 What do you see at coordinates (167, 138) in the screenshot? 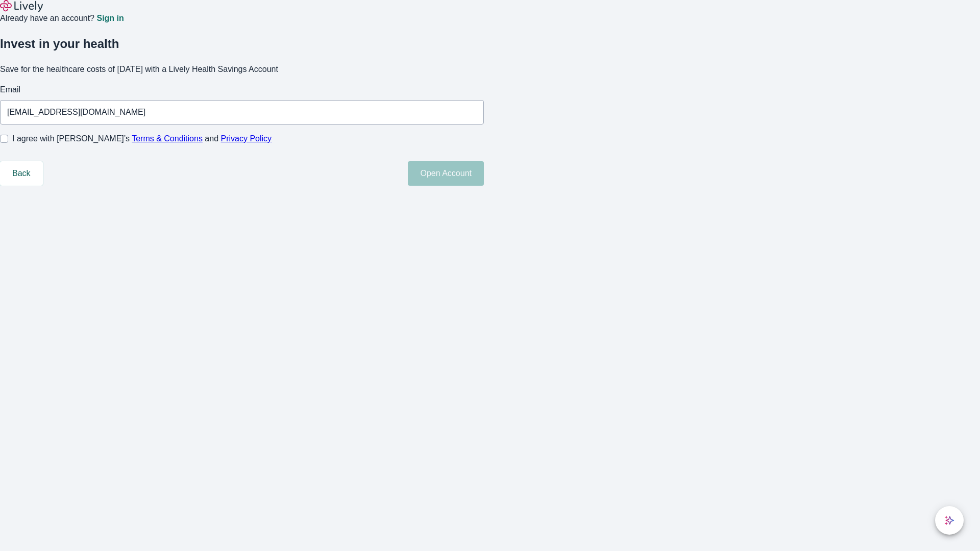
I see `a: Terms & Conditions` at bounding box center [167, 138].